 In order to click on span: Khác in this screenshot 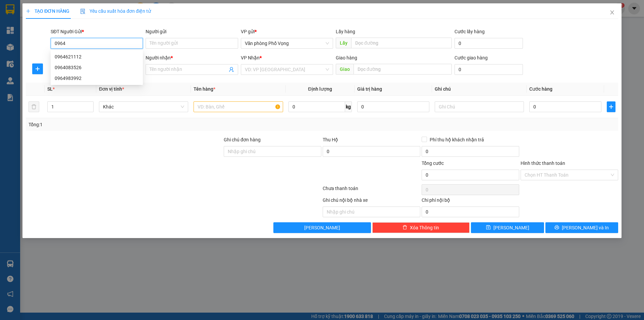, I will do `click(144, 107)`.